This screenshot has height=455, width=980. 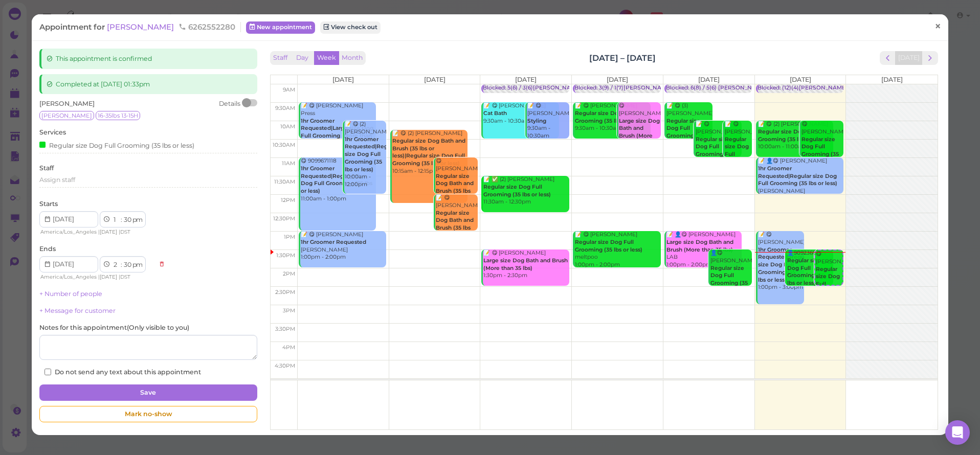 I want to click on a: + Message for customer, so click(x=77, y=310).